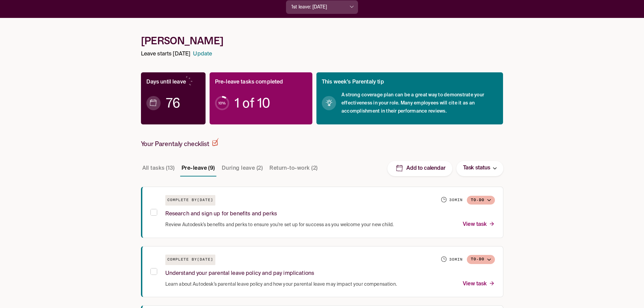 The width and height of the screenshot is (644, 308). I want to click on span: A strong coverage plan can be a great way to demonstrate your effectiveness in your role. Many em..., so click(420, 103).